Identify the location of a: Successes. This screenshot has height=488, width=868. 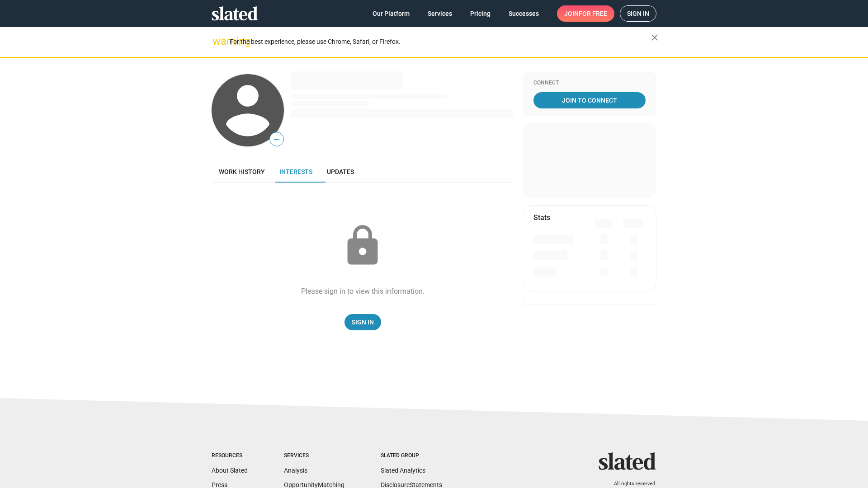
(524, 14).